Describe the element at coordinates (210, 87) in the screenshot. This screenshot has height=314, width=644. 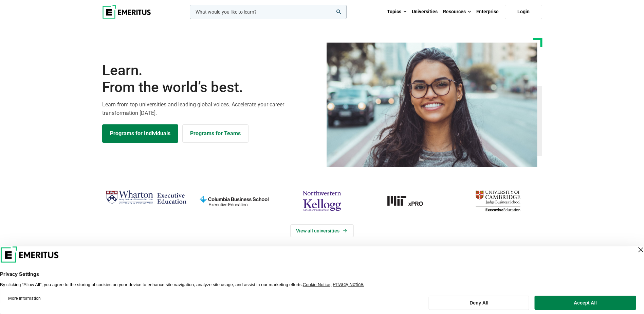
I see `span: From the world’s best.` at that location.